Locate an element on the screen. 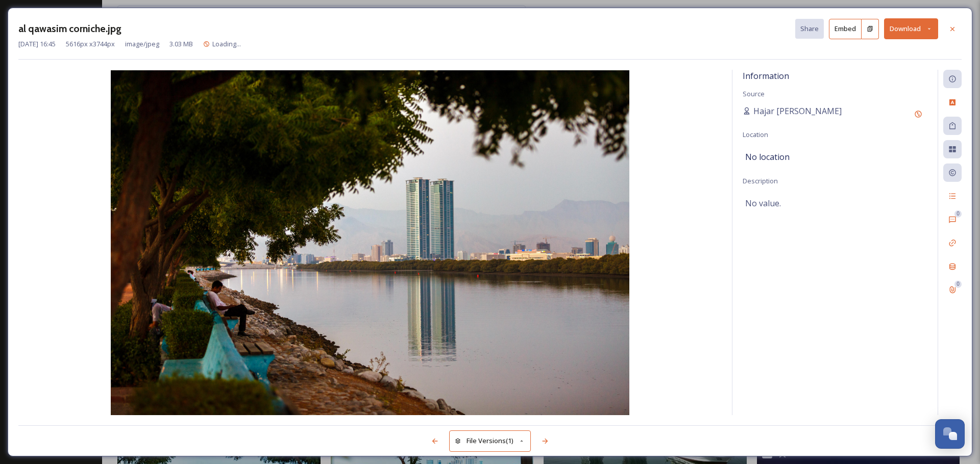 This screenshot has width=980, height=464. button: File Versions(1) is located at coordinates (490, 441).